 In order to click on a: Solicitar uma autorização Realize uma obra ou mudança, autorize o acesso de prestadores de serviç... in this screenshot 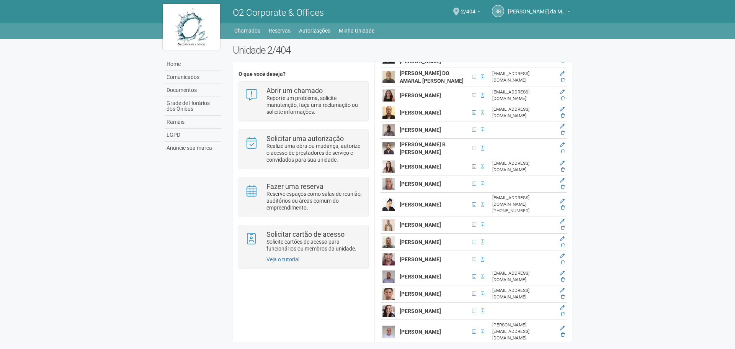, I will do `click(303, 149)`.